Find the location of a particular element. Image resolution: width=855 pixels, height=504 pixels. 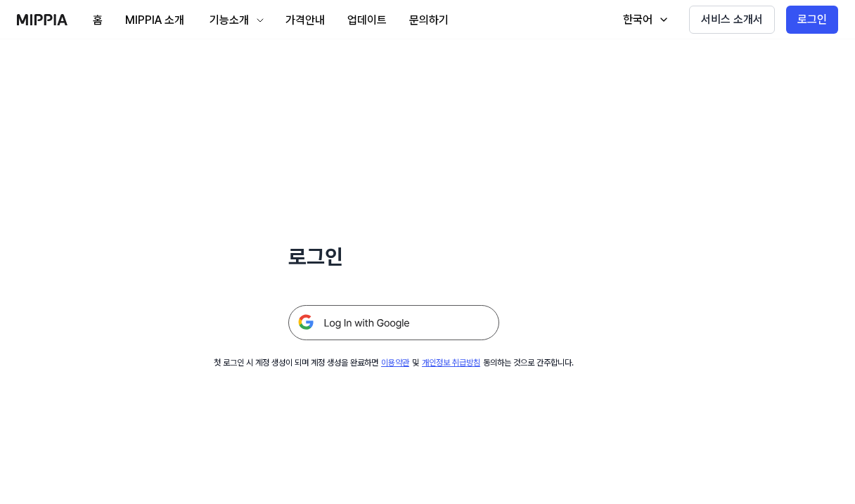

button: 문의하기 is located at coordinates (429, 20).